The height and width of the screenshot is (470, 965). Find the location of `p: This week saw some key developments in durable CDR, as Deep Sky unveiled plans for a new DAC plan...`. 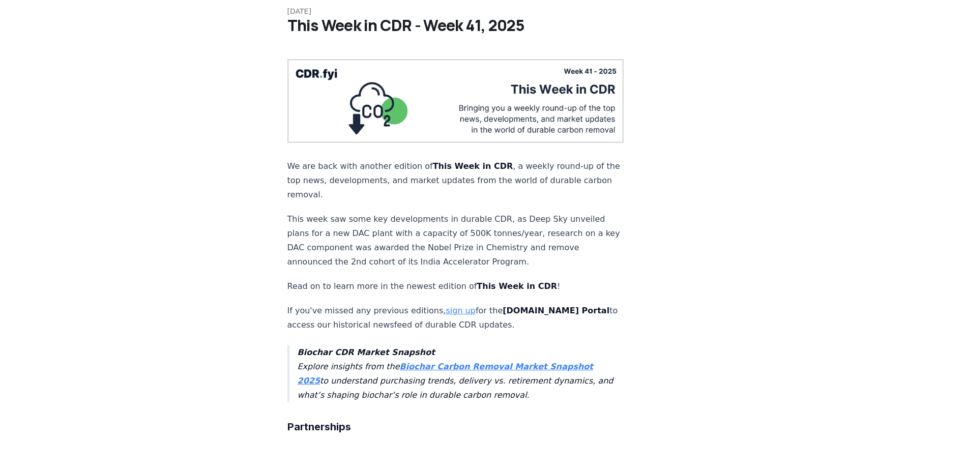

p: This week saw some key developments in durable CDR, as Deep Sky unveiled plans for a new DAC plan... is located at coordinates (456, 241).